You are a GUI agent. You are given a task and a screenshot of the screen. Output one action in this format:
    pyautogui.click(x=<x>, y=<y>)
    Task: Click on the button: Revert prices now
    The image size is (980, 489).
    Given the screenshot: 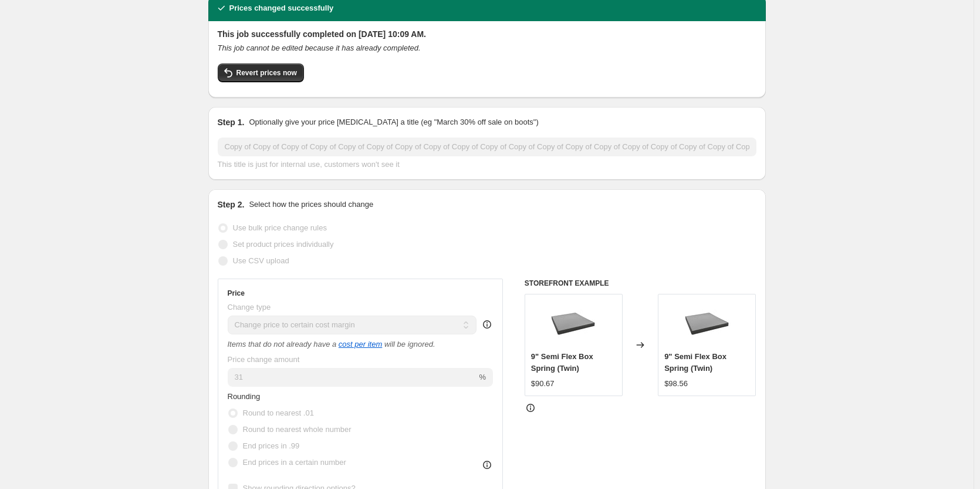 What is the action you would take?
    pyautogui.click(x=260, y=73)
    